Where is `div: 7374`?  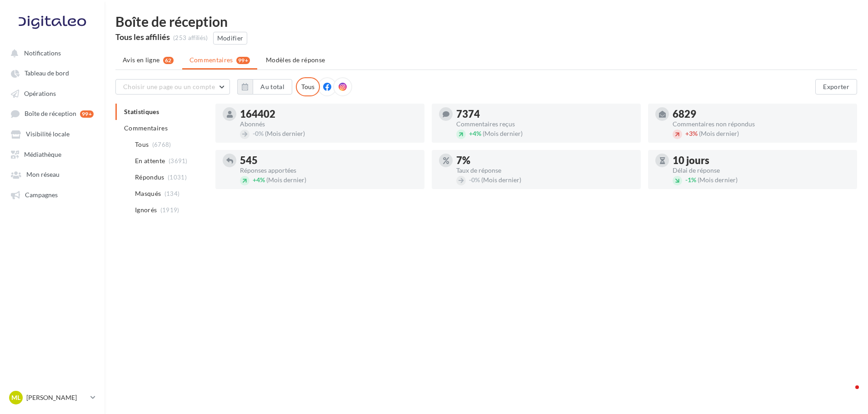 div: 7374 is located at coordinates (545, 114).